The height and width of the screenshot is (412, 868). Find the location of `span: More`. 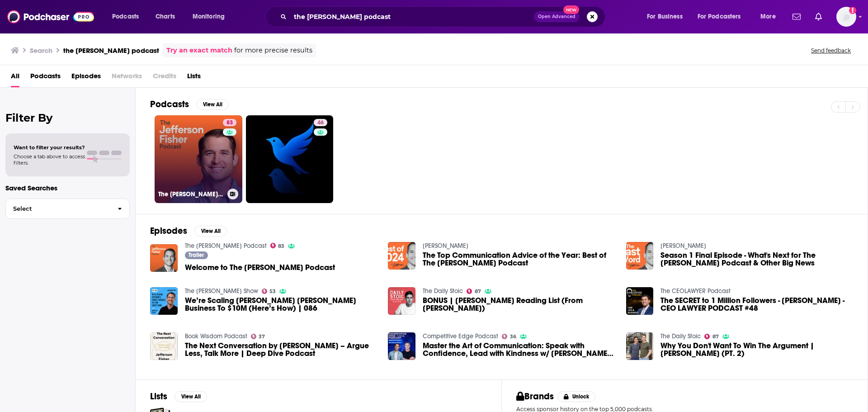

span: More is located at coordinates (768, 16).